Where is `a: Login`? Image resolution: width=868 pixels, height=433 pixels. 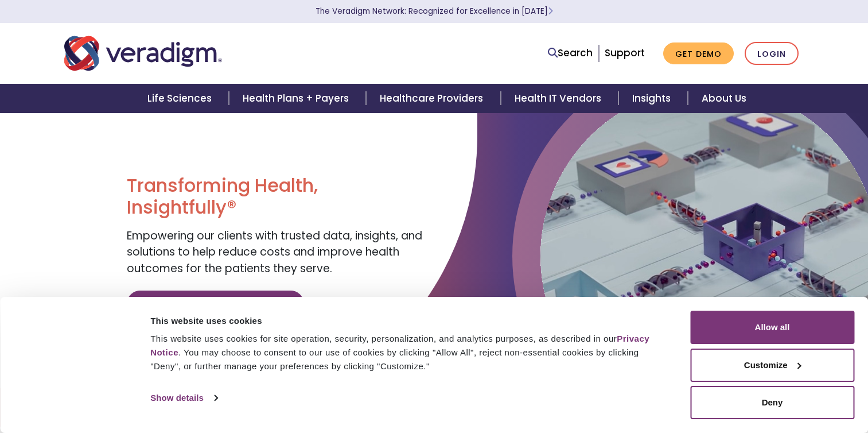
a: Login is located at coordinates (772, 54).